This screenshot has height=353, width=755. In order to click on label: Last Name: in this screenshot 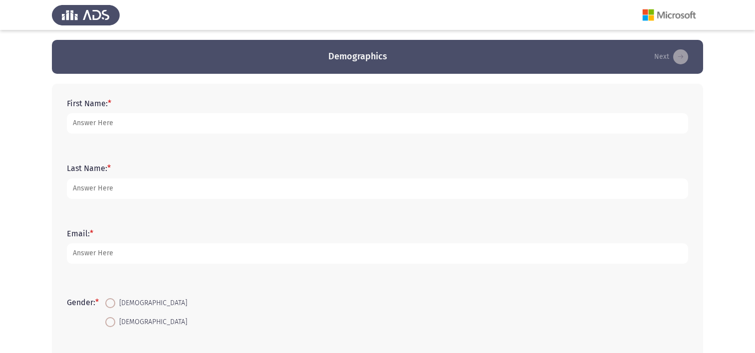, I will do `click(89, 168)`.